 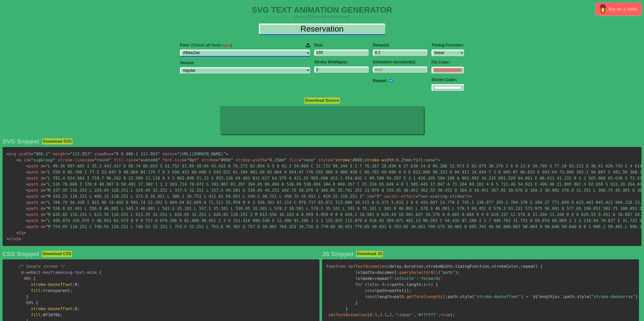 What do you see at coordinates (308, 45) in the screenshot?
I see `img: Upload your font` at bounding box center [308, 45].